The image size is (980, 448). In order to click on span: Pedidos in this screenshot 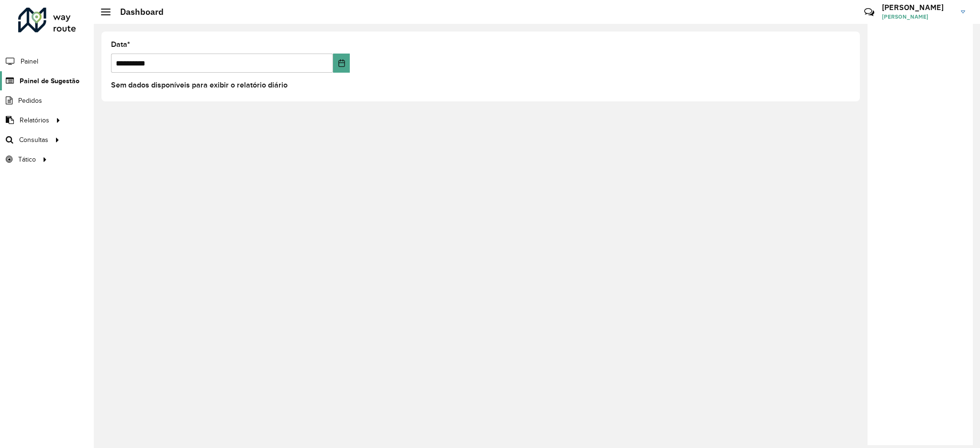, I will do `click(30, 101)`.